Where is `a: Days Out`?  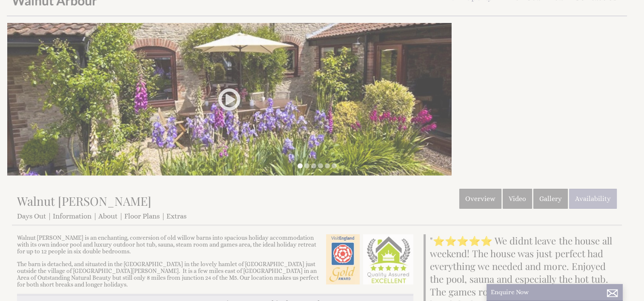 a: Days Out is located at coordinates (31, 216).